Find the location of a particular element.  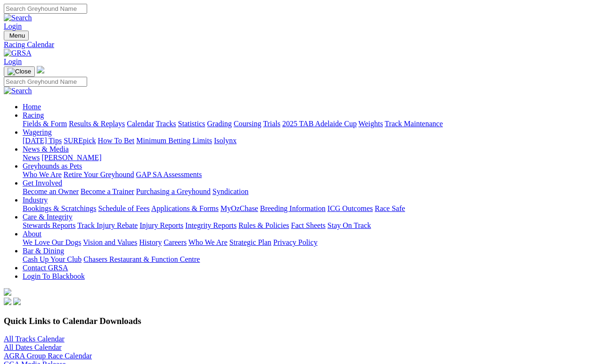

img: facebook.svg is located at coordinates (8, 301).